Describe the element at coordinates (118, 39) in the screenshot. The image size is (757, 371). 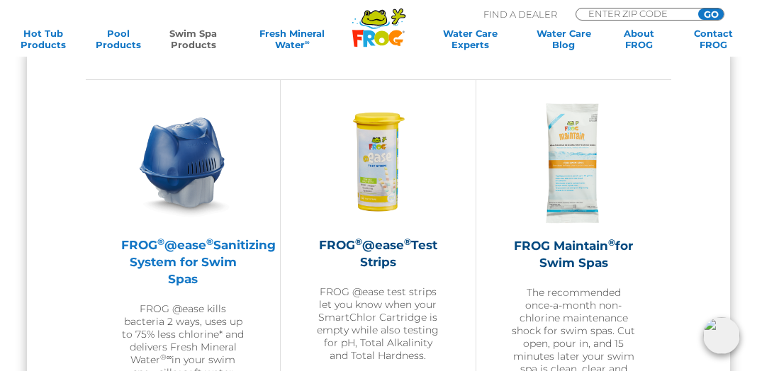
I see `a: PoolProducts` at that location.